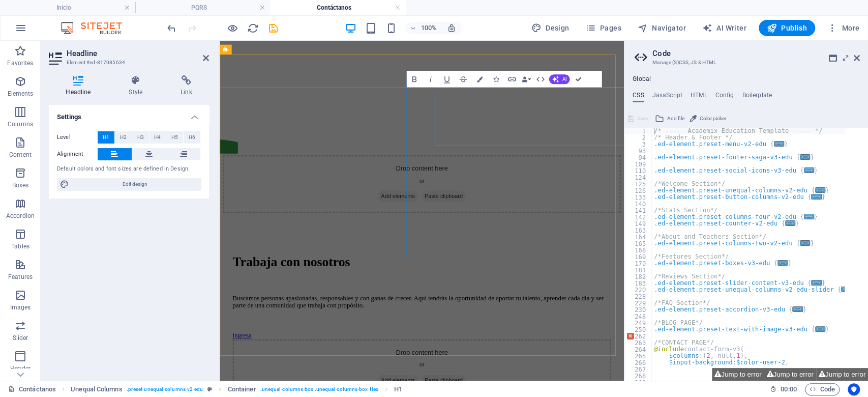  I want to click on span: Add file, so click(676, 119).